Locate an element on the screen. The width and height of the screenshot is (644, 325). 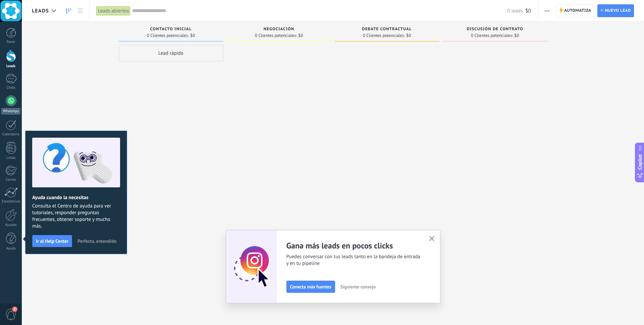
button: Ir al Help Center is located at coordinates (52, 241).